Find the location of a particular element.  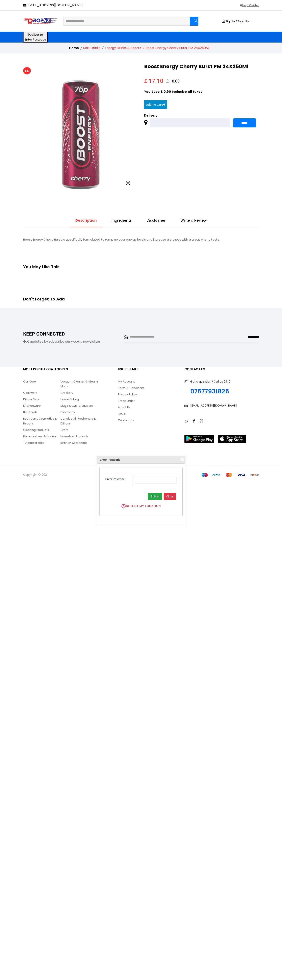

td: Enter Postcode is located at coordinates (117, 480).